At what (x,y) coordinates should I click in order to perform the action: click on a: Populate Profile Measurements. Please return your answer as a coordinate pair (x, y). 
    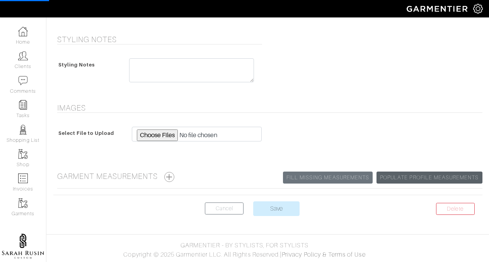
    Looking at the image, I should click on (429, 177).